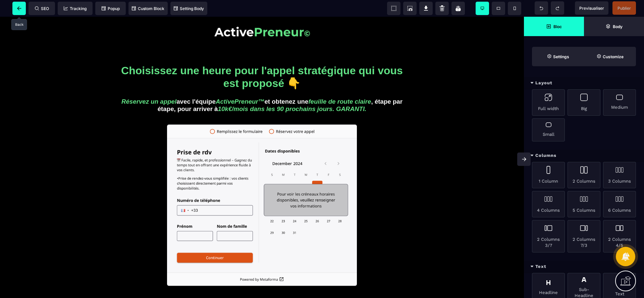  Describe the element at coordinates (548, 175) in the screenshot. I see `div: 1 Column` at that location.